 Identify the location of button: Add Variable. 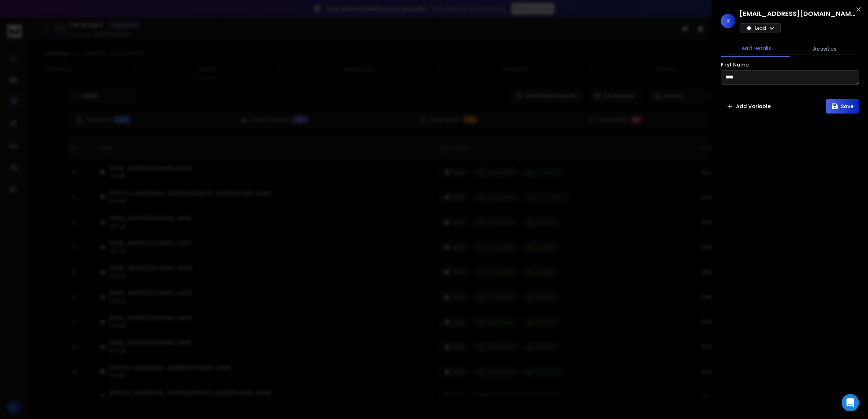
(749, 106).